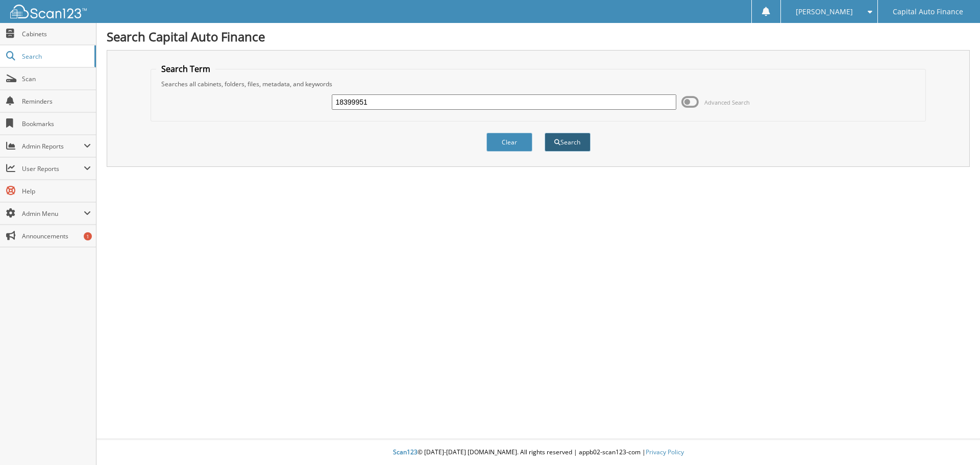 The height and width of the screenshot is (465, 980). I want to click on div: 1, so click(87, 236).